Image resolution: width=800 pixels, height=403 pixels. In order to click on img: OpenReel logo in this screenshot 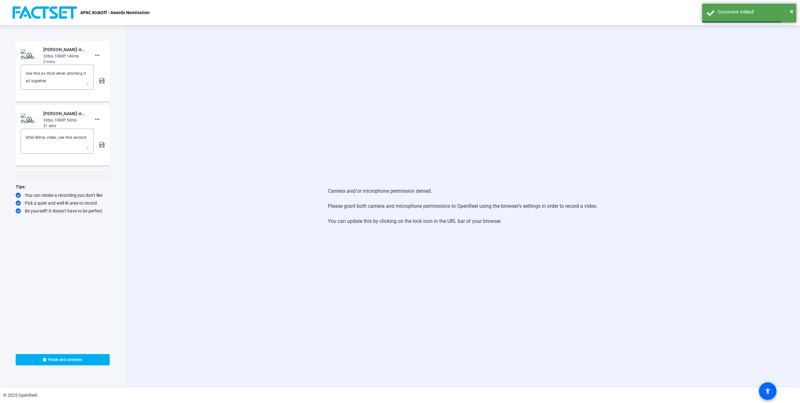, I will do `click(45, 13)`.